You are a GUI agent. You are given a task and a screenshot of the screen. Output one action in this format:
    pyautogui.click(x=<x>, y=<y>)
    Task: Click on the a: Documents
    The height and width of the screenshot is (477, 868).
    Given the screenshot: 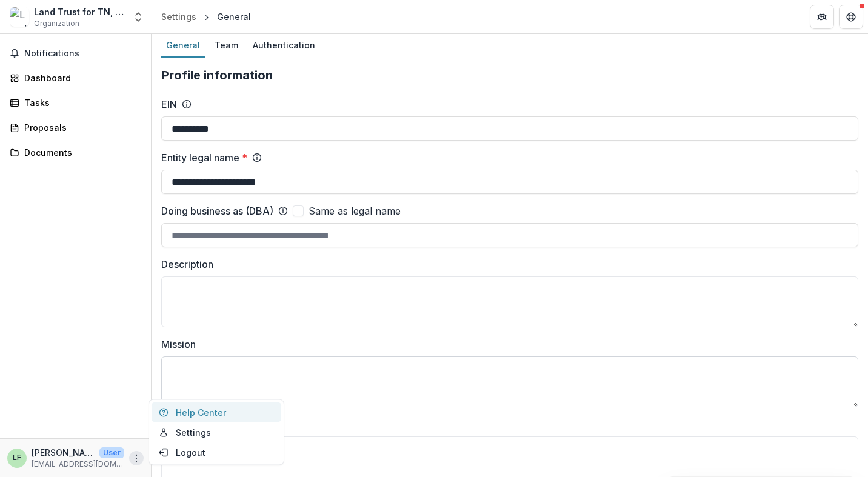 What is the action you would take?
    pyautogui.click(x=75, y=152)
    